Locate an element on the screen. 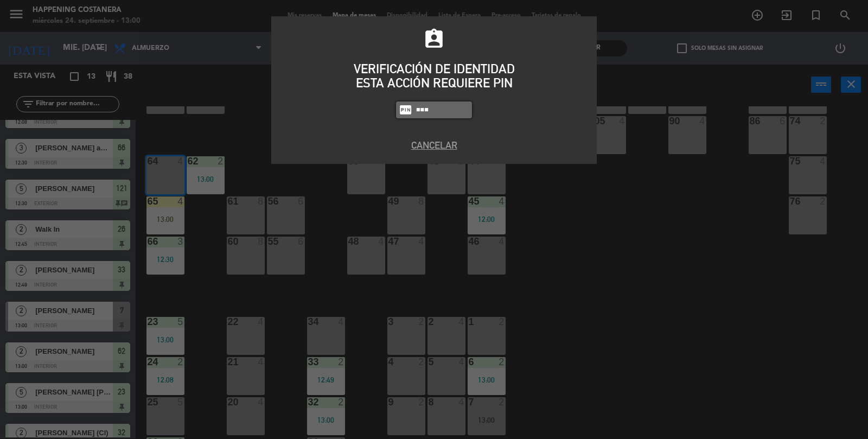 Image resolution: width=868 pixels, height=439 pixels. input: 1234 is located at coordinates (442, 110).